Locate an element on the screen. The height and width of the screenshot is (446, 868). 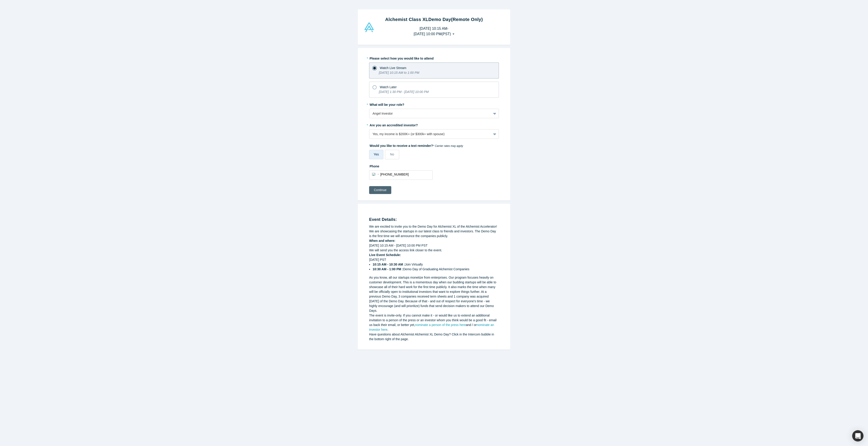
span: Watch Later is located at coordinates (388, 87).